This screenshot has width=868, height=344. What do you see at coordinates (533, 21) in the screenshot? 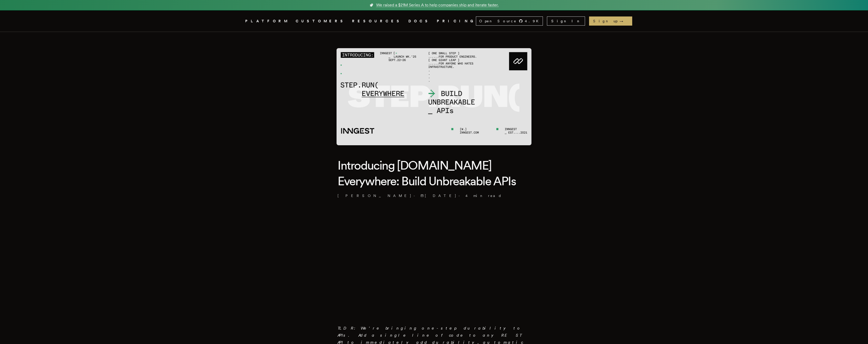
I see `span: 4.9 K` at bounding box center [533, 21].